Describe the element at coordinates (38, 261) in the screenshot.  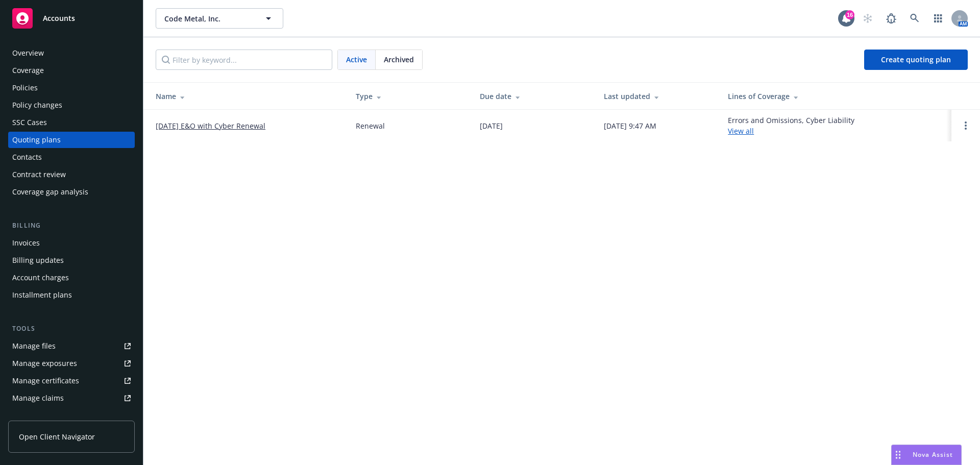
I see `div: Billing updates` at that location.